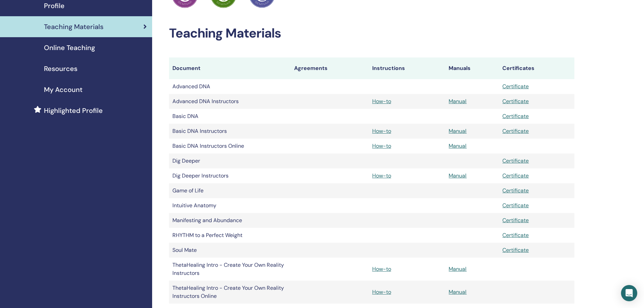 This screenshot has height=308, width=644. What do you see at coordinates (69, 48) in the screenshot?
I see `span: Online Teaching` at bounding box center [69, 48].